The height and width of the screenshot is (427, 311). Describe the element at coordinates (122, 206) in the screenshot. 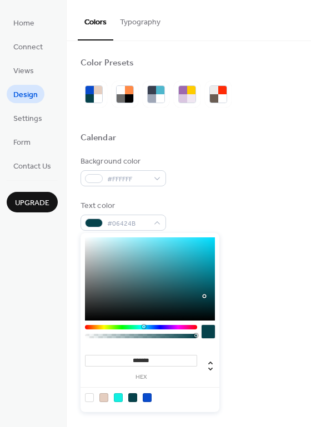

I see `div: Text color` at that location.